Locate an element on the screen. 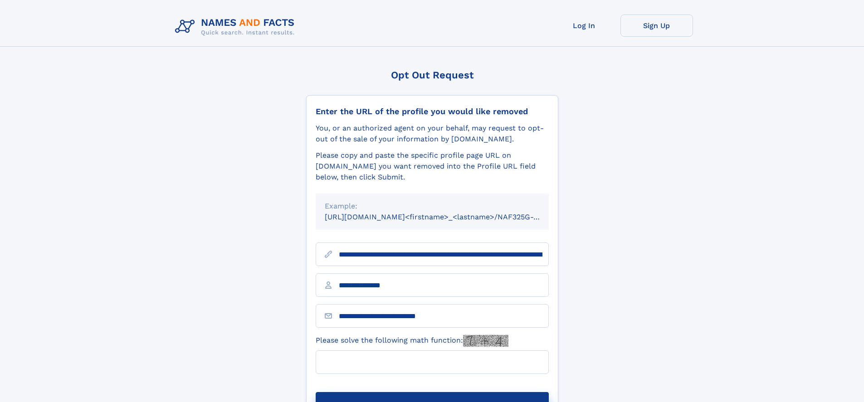 This screenshot has height=402, width=864. div: Opt Out Request is located at coordinates (432, 75).